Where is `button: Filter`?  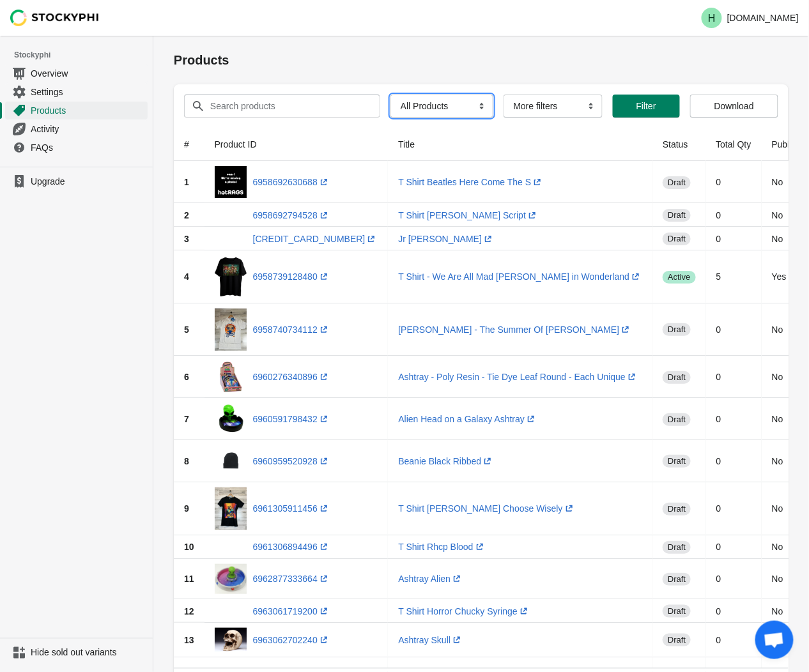
button: Filter is located at coordinates (646, 106).